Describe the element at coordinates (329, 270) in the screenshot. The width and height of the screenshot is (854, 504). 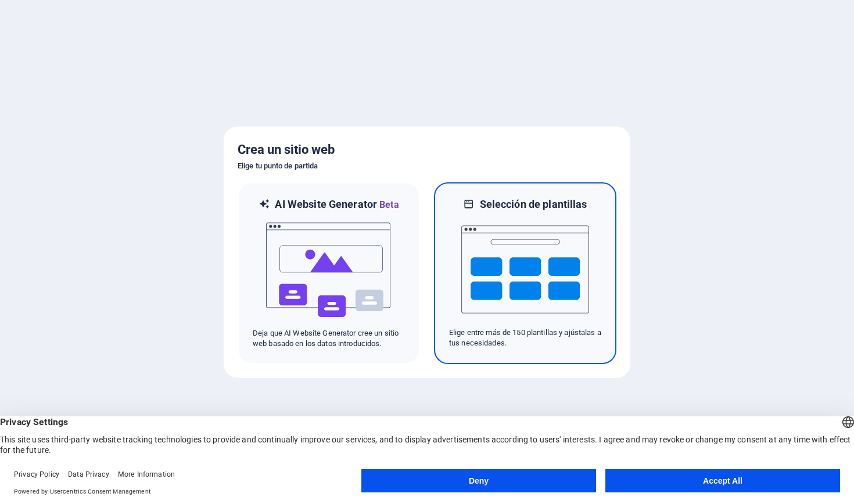
I see `img: ai` at that location.